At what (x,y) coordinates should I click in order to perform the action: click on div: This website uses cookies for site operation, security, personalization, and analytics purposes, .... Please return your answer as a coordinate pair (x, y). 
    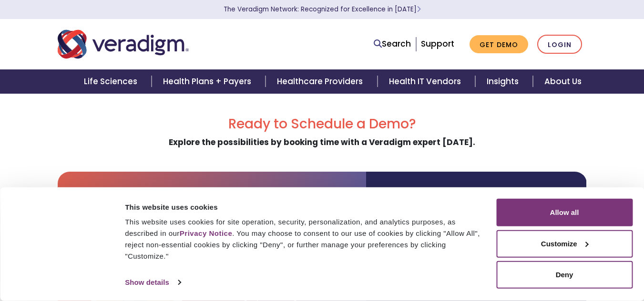
    Looking at the image, I should click on (305, 240).